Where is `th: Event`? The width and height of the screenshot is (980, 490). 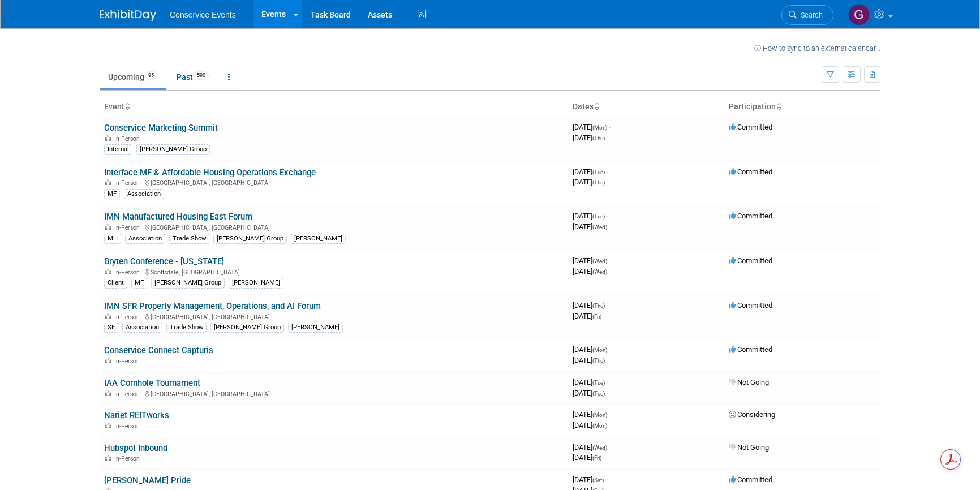 th: Event is located at coordinates (334, 107).